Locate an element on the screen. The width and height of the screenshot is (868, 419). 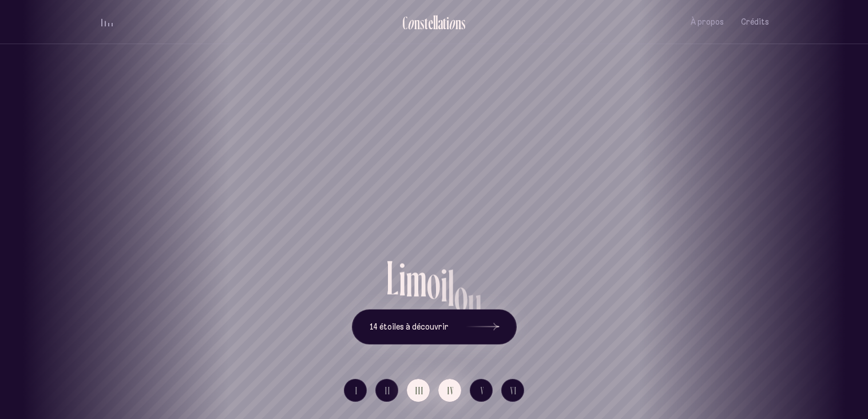
button: volume audio is located at coordinates (107, 22).